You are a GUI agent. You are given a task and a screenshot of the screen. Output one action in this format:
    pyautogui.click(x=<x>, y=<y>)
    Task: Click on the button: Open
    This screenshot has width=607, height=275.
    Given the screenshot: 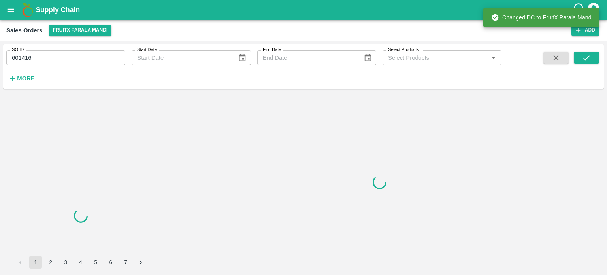 What is the action you would take?
    pyautogui.click(x=494, y=58)
    